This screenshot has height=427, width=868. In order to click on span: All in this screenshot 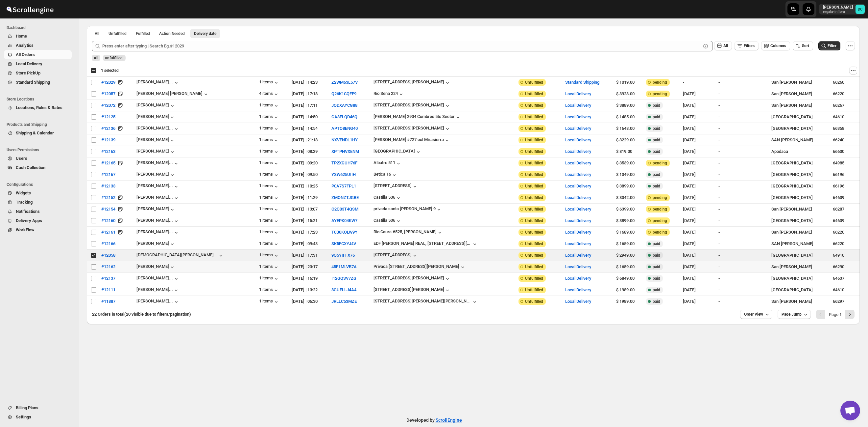, I will do `click(97, 33)`.